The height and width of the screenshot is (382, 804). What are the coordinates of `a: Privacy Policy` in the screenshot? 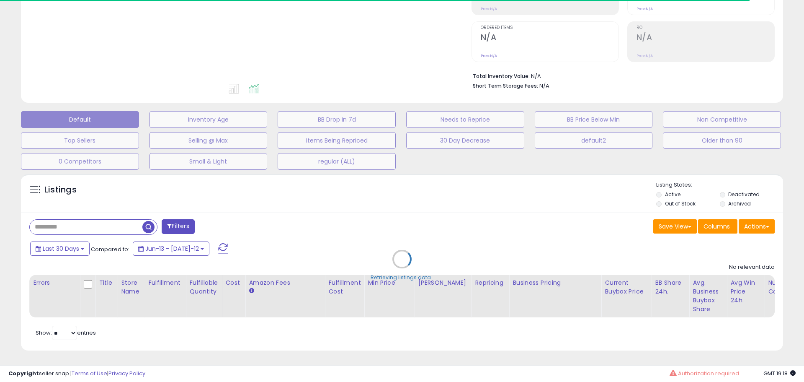 It's located at (127, 373).